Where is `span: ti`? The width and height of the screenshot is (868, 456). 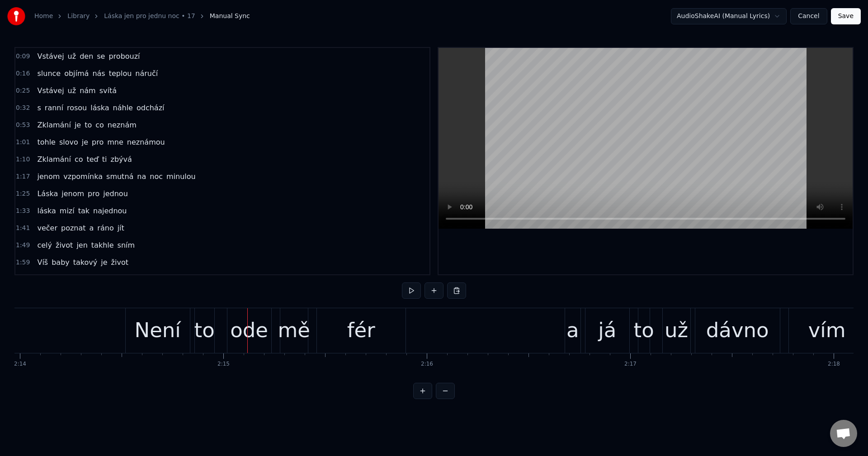 span: ti is located at coordinates (105, 159).